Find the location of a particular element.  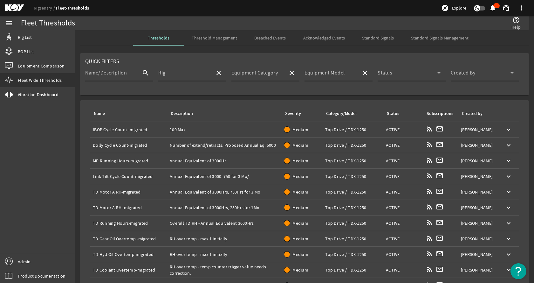

div: TD Hyd Oil Overtemp-migrated is located at coordinates (129, 254).